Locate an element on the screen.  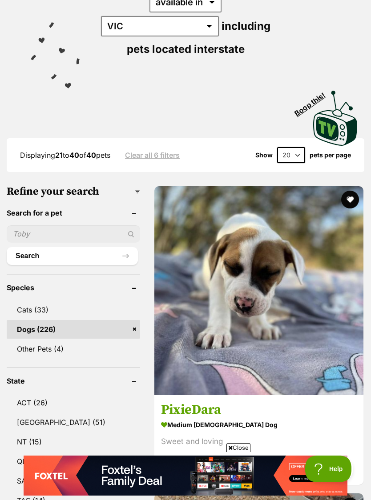
span: Boop this! is located at coordinates (313, 102).